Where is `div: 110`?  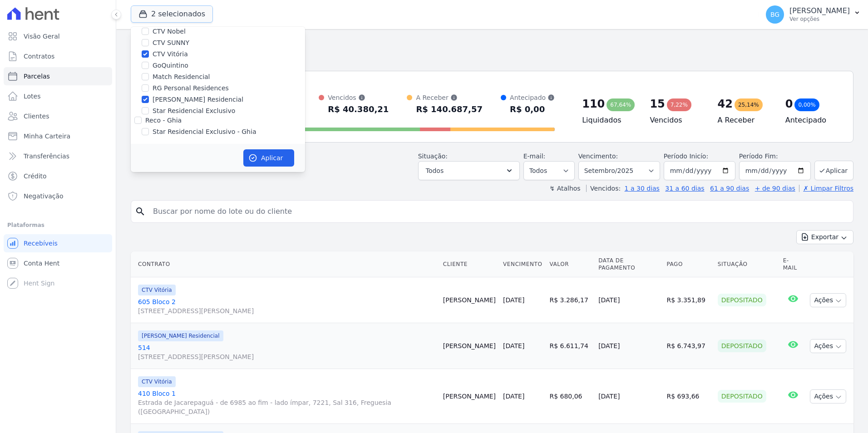
div: 110 is located at coordinates (594, 104).